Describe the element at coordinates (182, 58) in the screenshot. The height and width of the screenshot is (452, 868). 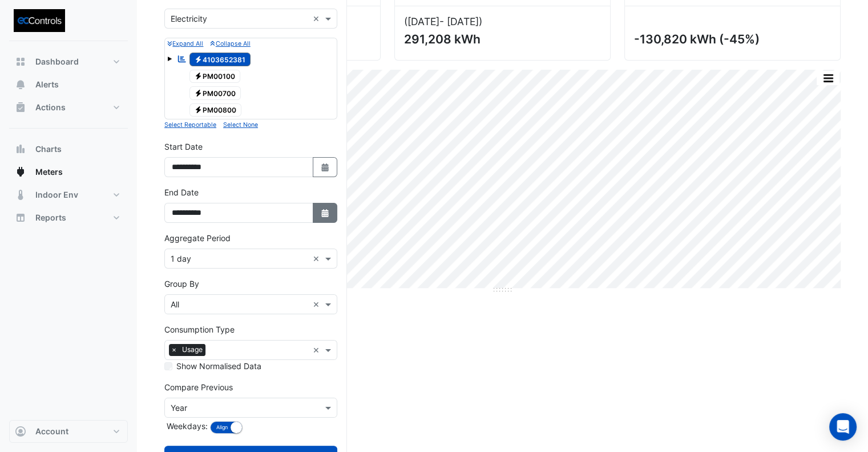
I see `fa-icon: Reportable` at that location.